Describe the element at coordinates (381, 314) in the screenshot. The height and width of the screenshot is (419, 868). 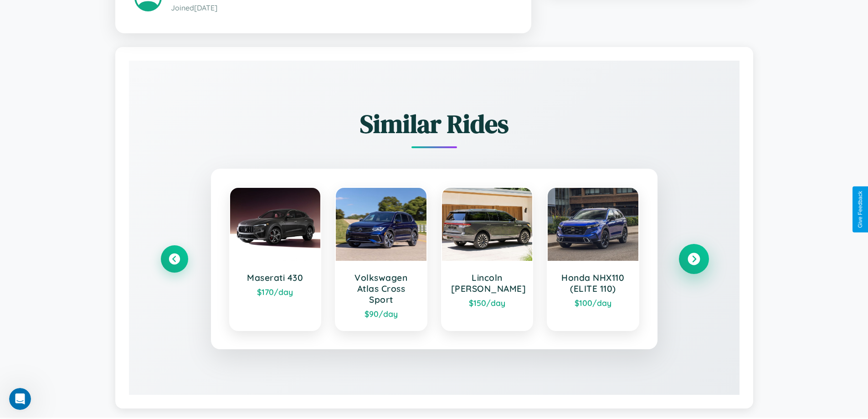
I see `div: $ 90 /day` at that location.